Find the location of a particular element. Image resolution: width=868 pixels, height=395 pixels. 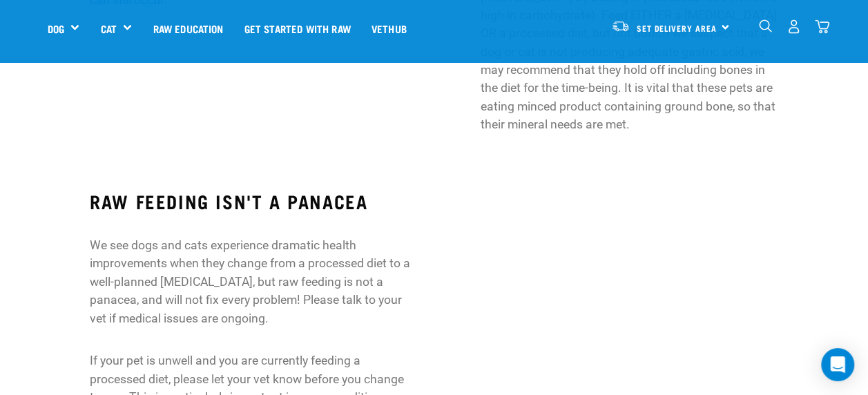

div: Open Intercom Messenger is located at coordinates (837, 364).